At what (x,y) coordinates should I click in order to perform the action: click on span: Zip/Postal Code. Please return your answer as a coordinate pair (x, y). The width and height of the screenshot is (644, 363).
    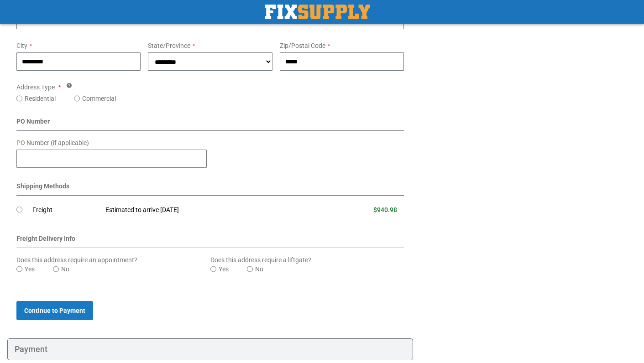
    Looking at the image, I should click on (303, 45).